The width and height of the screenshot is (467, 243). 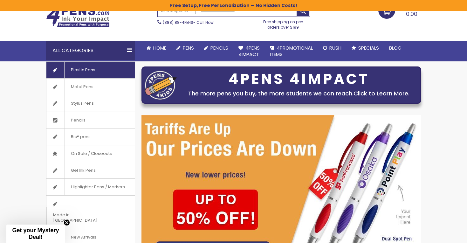 What do you see at coordinates (249, 51) in the screenshot?
I see `a: 4Pens4impact` at bounding box center [249, 51].